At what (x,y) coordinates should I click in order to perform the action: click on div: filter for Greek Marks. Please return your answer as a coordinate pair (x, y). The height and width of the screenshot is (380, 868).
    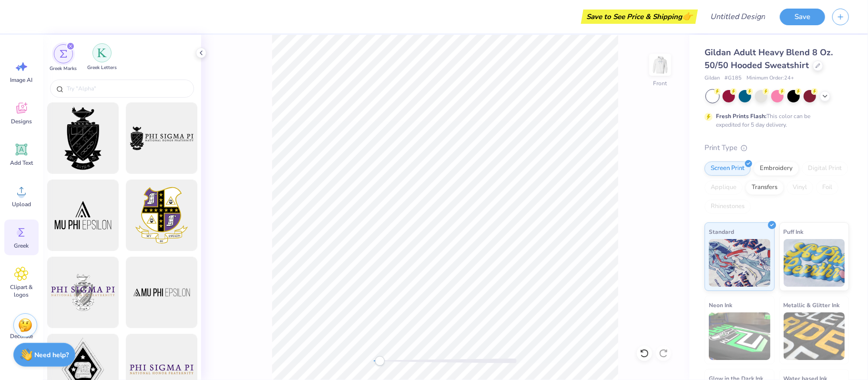
    Looking at the image, I should click on (63, 58).